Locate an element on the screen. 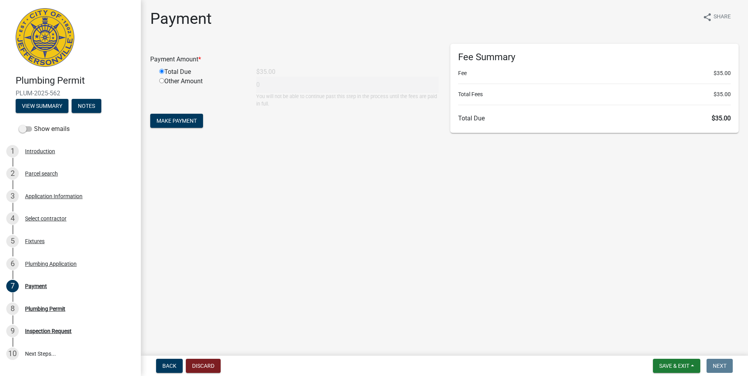 The image size is (748, 376). span: Share is located at coordinates (722, 17).